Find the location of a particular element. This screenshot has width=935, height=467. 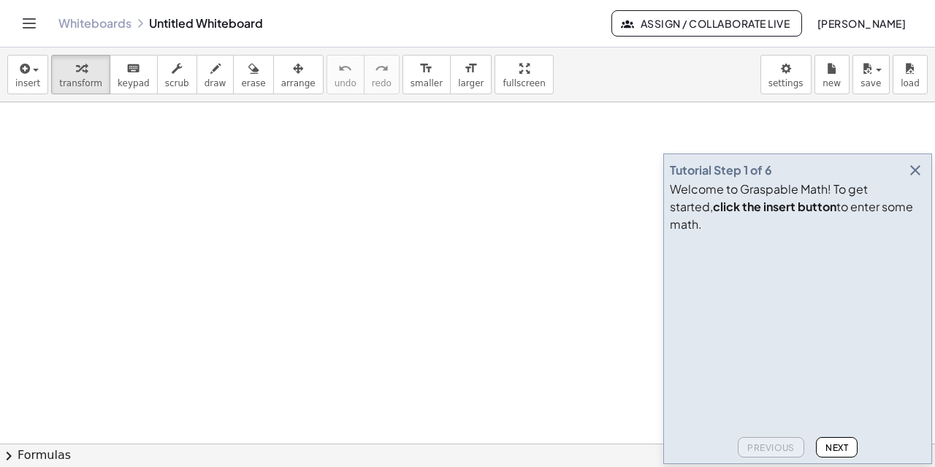

b: click the insert button is located at coordinates (774, 206).